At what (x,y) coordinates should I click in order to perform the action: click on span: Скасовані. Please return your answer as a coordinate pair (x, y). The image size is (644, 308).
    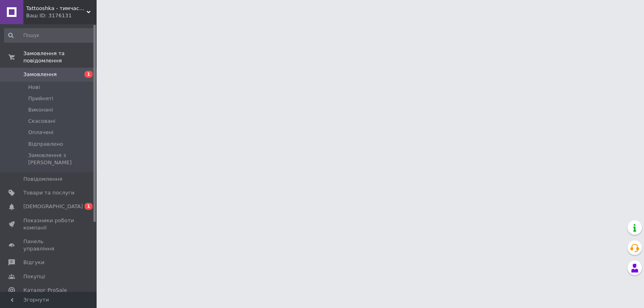
    Looking at the image, I should click on (42, 121).